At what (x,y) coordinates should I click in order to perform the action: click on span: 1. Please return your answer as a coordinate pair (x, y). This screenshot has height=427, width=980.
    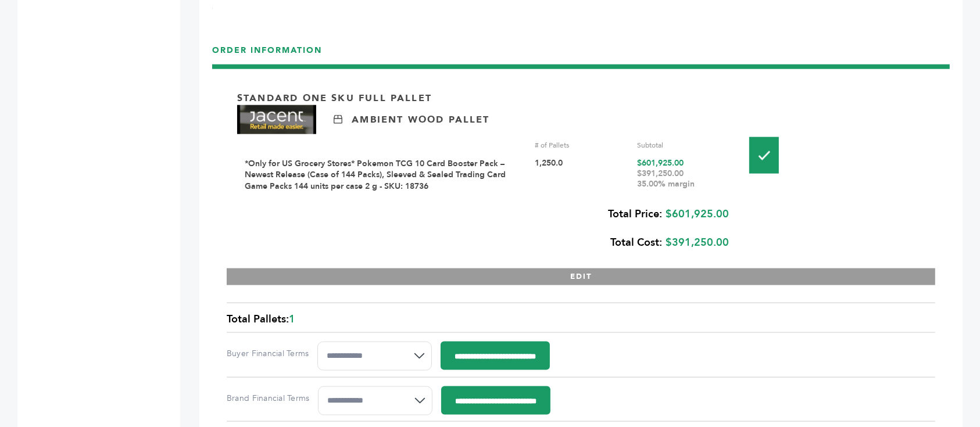
    Looking at the image, I should click on (291, 319).